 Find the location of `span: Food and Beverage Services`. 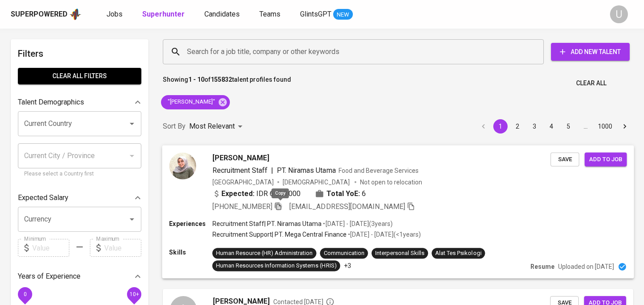

span: Food and Beverage Services is located at coordinates (379, 170).